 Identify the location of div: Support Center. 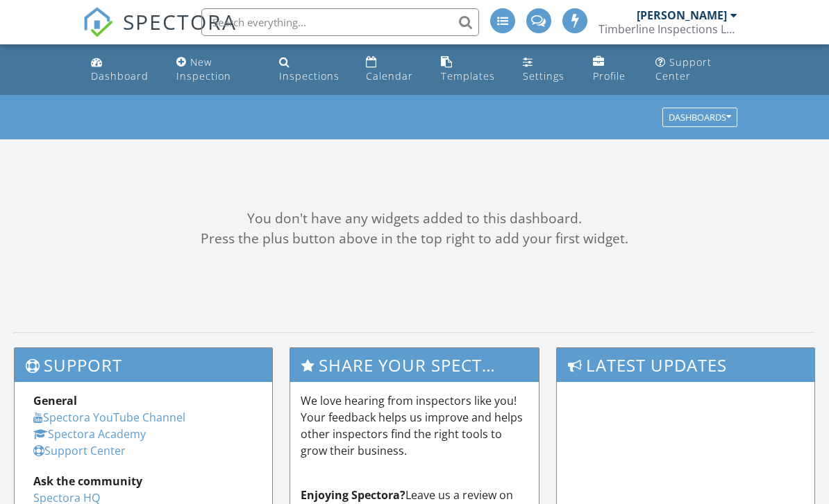
(683, 68).